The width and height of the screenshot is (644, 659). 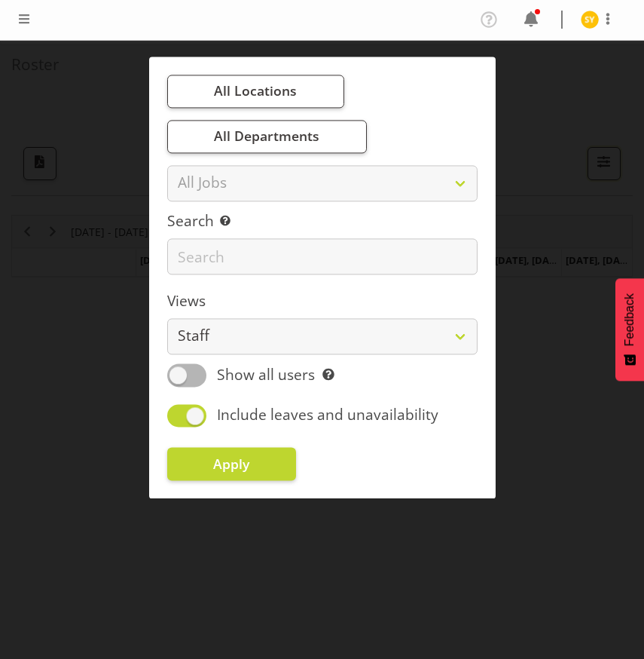 What do you see at coordinates (322, 301) in the screenshot?
I see `label: Views` at bounding box center [322, 301].